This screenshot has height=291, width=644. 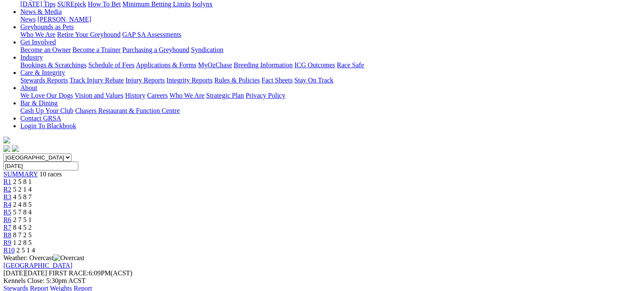 What do you see at coordinates (47, 95) in the screenshot?
I see `a: We Love Our Dogs` at bounding box center [47, 95].